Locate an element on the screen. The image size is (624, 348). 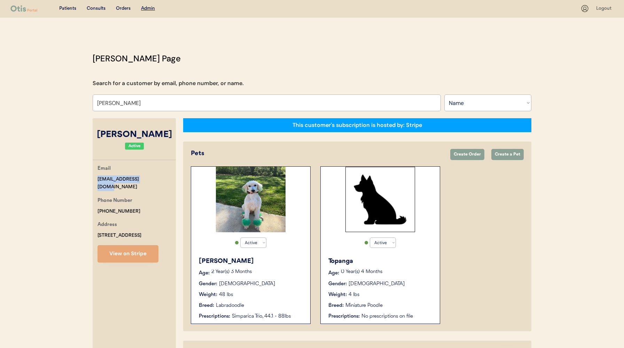
button: Create a Pet is located at coordinates (508, 154).